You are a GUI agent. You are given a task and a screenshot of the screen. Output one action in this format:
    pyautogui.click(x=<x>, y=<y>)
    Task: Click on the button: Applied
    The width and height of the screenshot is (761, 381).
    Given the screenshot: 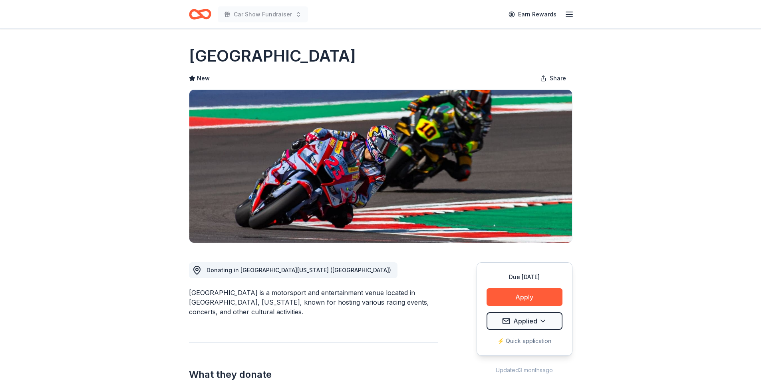 What is the action you would take?
    pyautogui.click(x=524, y=321)
    